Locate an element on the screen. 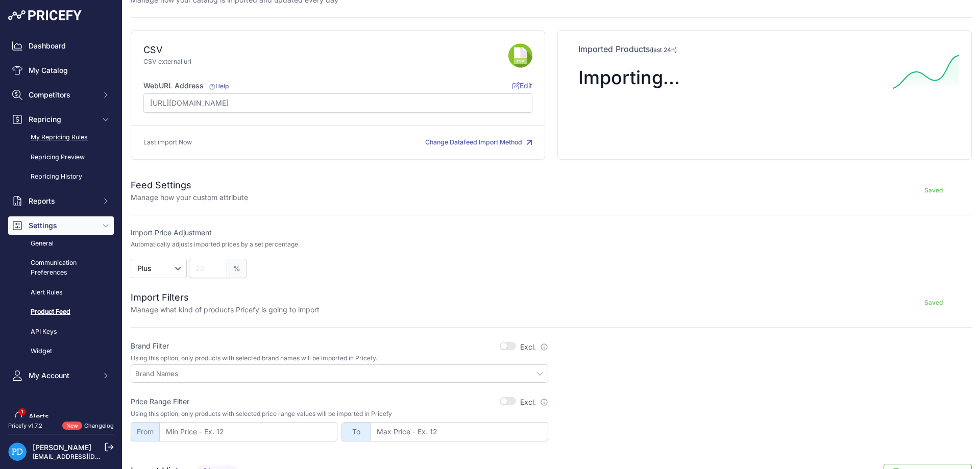 Image resolution: width=980 pixels, height=469 pixels. span: Repricing is located at coordinates (62, 119).